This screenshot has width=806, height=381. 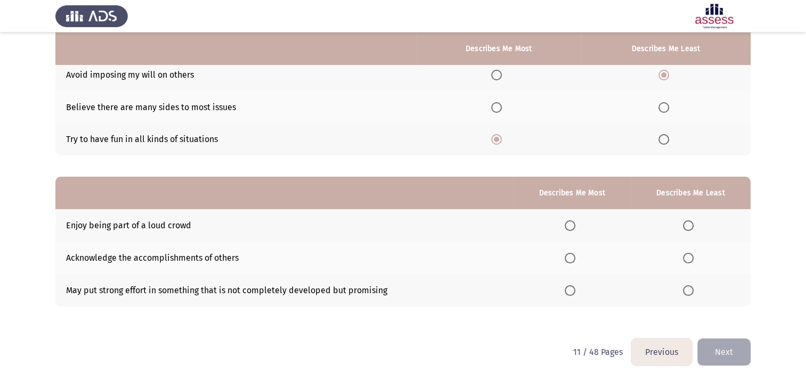 I want to click on td: Avoid imposing my will on others, so click(x=235, y=75).